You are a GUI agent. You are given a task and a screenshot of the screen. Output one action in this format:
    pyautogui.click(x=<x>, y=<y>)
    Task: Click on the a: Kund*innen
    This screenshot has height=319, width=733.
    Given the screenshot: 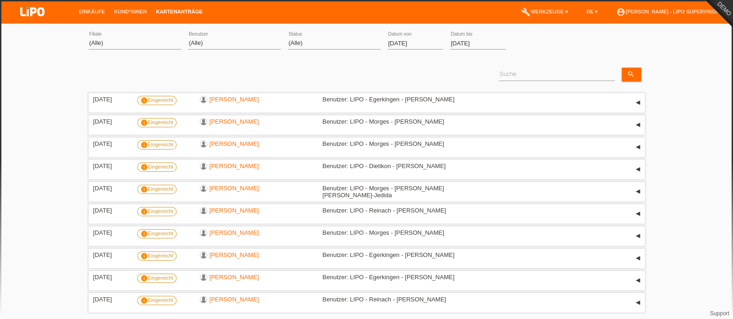 What is the action you would take?
    pyautogui.click(x=130, y=12)
    